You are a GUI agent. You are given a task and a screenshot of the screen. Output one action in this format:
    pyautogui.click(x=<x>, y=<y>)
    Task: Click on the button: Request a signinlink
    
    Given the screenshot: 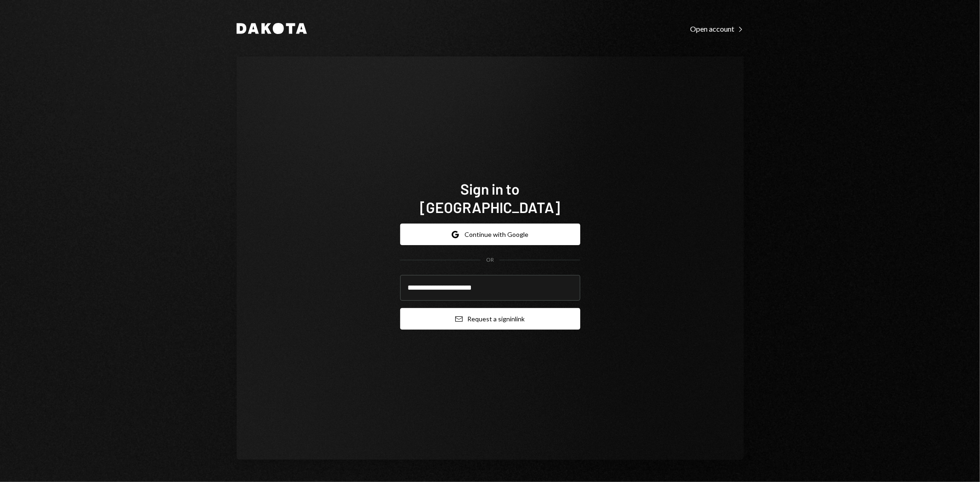 What is the action you would take?
    pyautogui.click(x=490, y=318)
    